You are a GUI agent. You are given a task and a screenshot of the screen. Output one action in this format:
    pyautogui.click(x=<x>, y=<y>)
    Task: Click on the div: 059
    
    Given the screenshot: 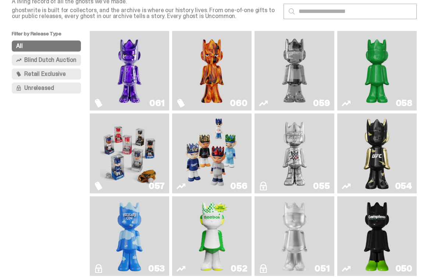 What is the action you would take?
    pyautogui.click(x=321, y=103)
    